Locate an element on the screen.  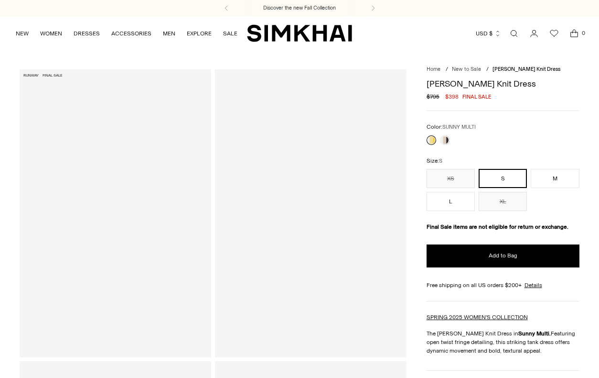
h3: Discover the new Fall Collection is located at coordinates (300, 8).